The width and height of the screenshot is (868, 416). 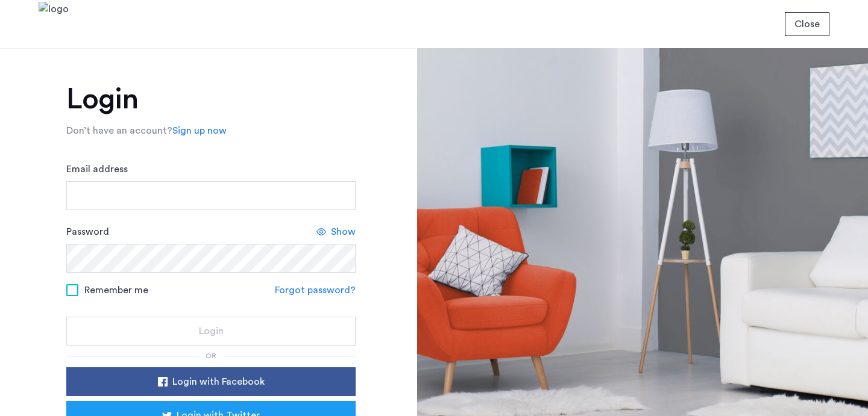 I want to click on span: Close, so click(x=807, y=24).